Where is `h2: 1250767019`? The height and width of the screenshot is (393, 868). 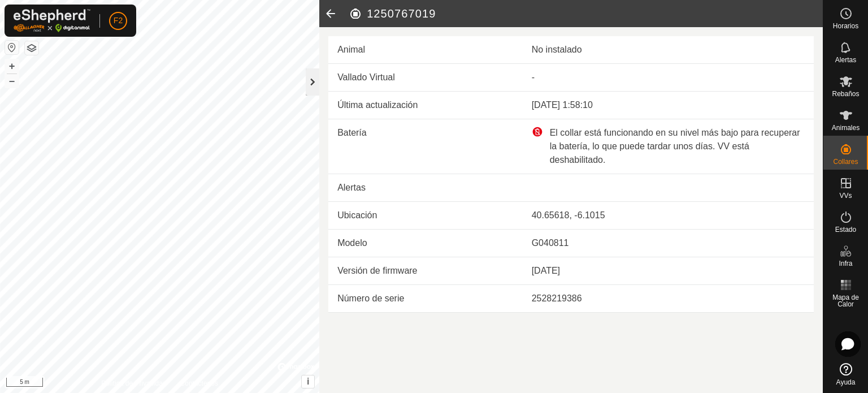 h2: 1250767019 is located at coordinates (586, 14).